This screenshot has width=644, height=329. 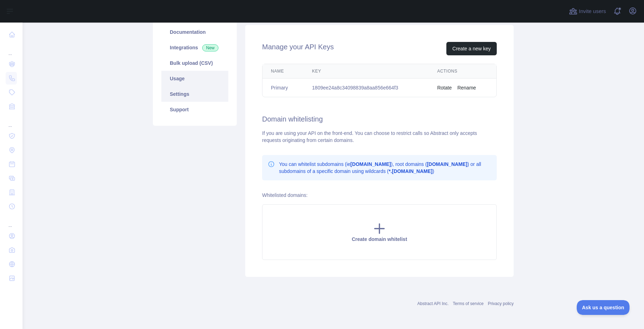 What do you see at coordinates (195, 110) in the screenshot?
I see `a: Support` at bounding box center [195, 110].